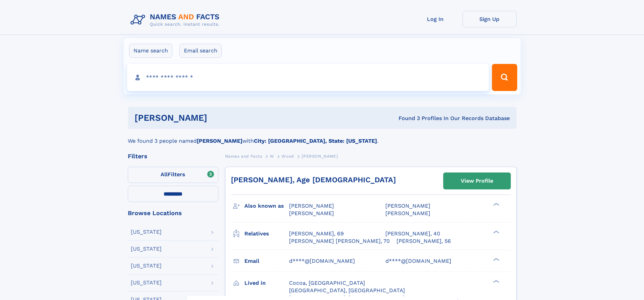  What do you see at coordinates (288, 156) in the screenshot?
I see `span: Wood` at bounding box center [288, 156].